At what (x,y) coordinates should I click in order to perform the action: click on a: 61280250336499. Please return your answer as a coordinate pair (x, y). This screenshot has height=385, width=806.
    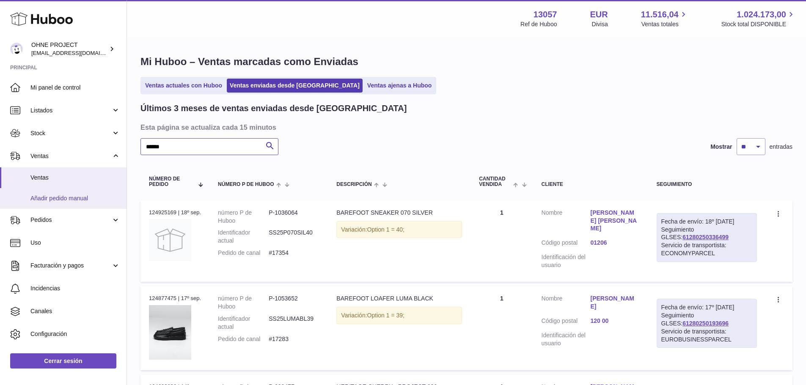
    Looking at the image, I should click on (705, 237).